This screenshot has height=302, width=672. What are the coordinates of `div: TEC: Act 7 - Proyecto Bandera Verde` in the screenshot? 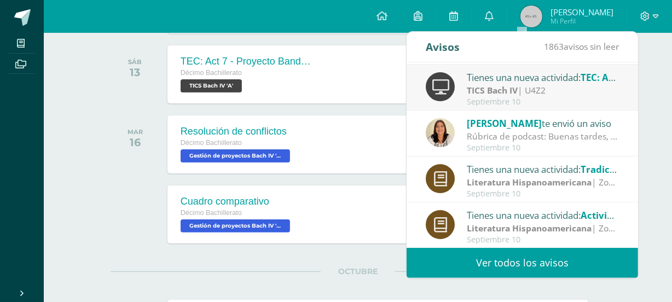 It's located at (246, 61).